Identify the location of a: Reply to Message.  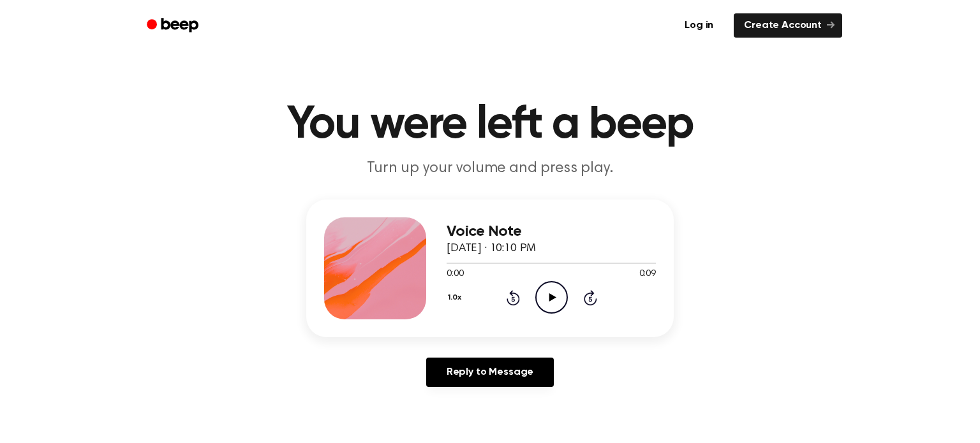
(490, 372).